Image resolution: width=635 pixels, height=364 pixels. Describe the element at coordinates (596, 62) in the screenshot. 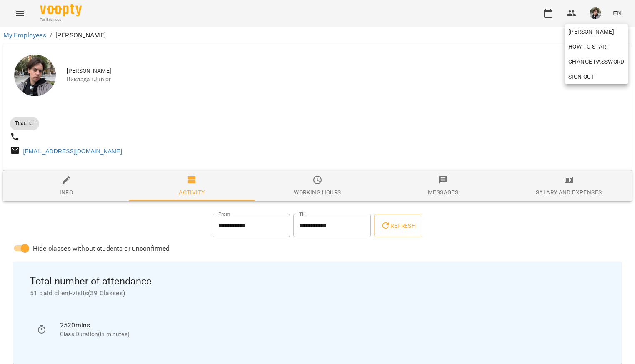

I see `span: Change Password` at that location.